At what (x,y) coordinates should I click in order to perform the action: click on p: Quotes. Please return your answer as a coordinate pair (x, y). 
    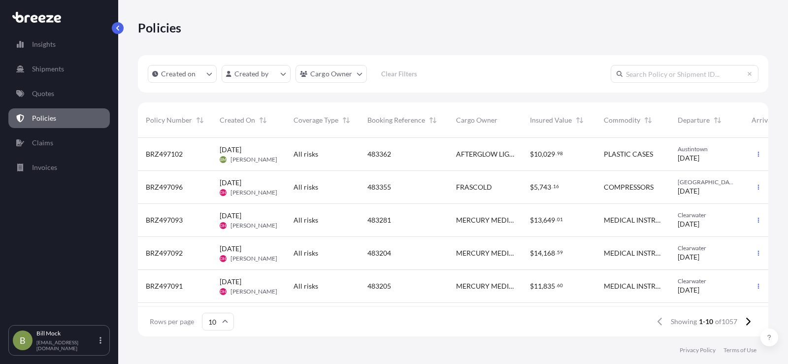
    Looking at the image, I should click on (43, 94).